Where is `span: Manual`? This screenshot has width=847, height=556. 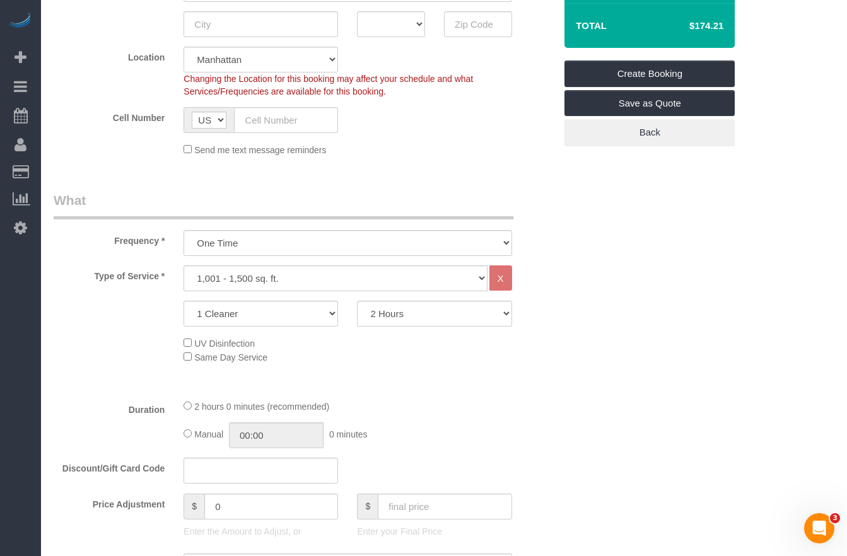
span: Manual is located at coordinates (209, 434).